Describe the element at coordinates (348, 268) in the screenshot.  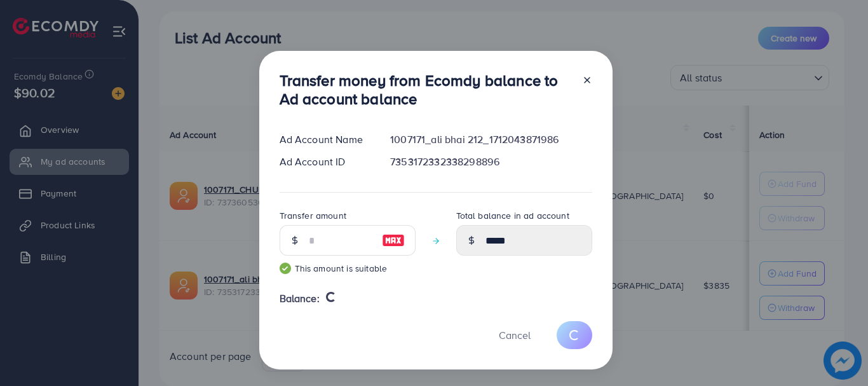
I see `small: This amount is suitable` at that location.